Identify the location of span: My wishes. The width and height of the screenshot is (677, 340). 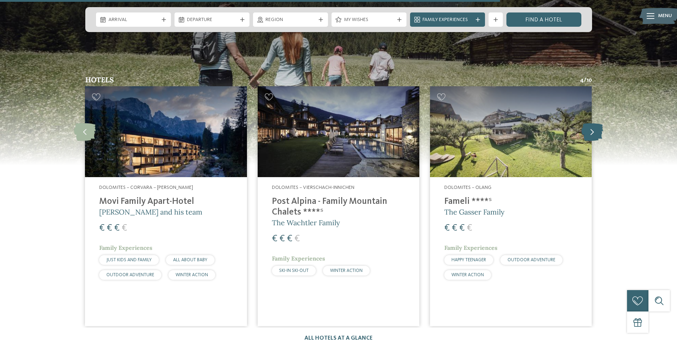
(369, 20).